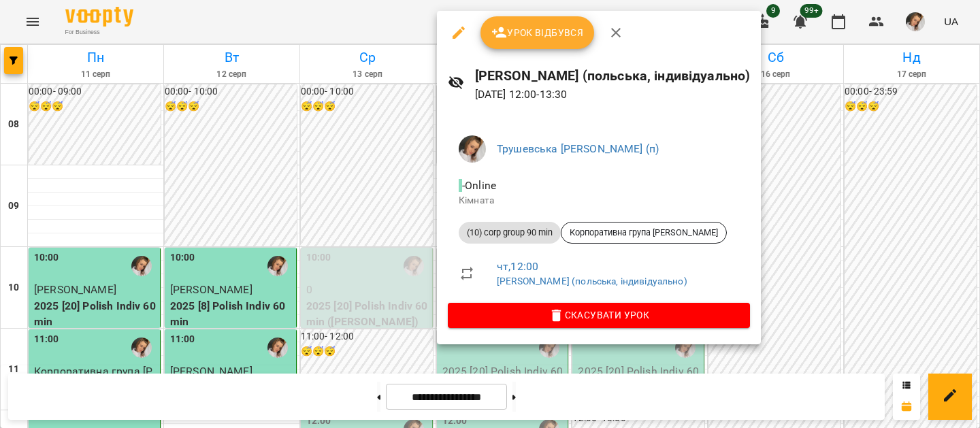 This screenshot has width=980, height=428. What do you see at coordinates (517, 266) in the screenshot?
I see `a: чт , 12:00` at bounding box center [517, 266].